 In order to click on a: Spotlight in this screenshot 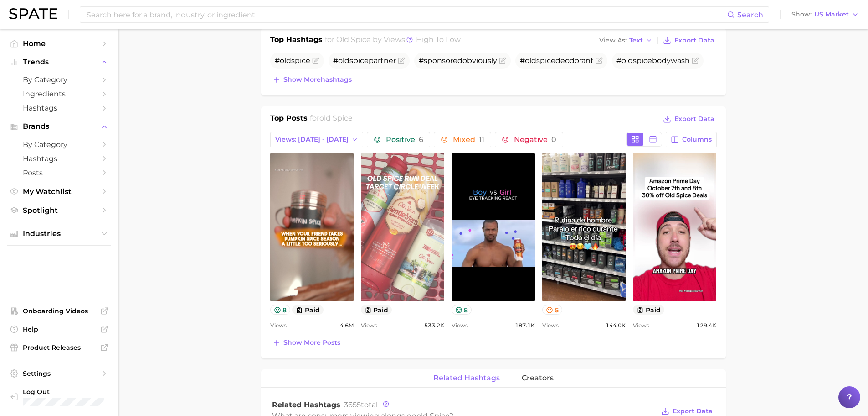, I will do `click(59, 210)`.